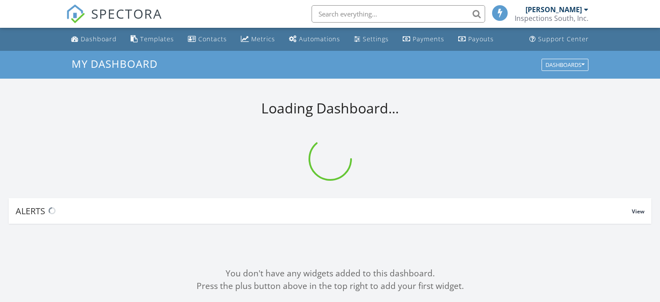 This screenshot has height=302, width=660. I want to click on div: Alerts, so click(324, 211).